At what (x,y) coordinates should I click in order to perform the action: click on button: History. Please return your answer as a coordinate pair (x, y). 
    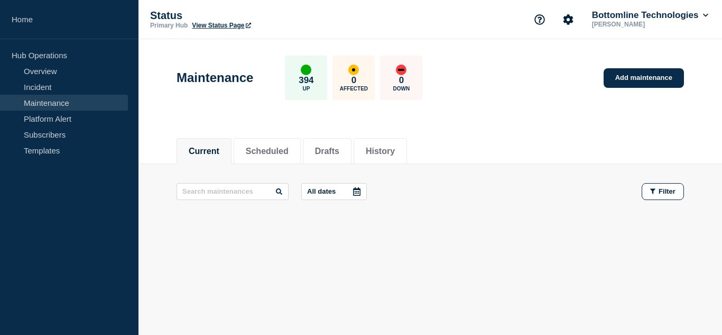
    Looking at the image, I should click on (380, 151).